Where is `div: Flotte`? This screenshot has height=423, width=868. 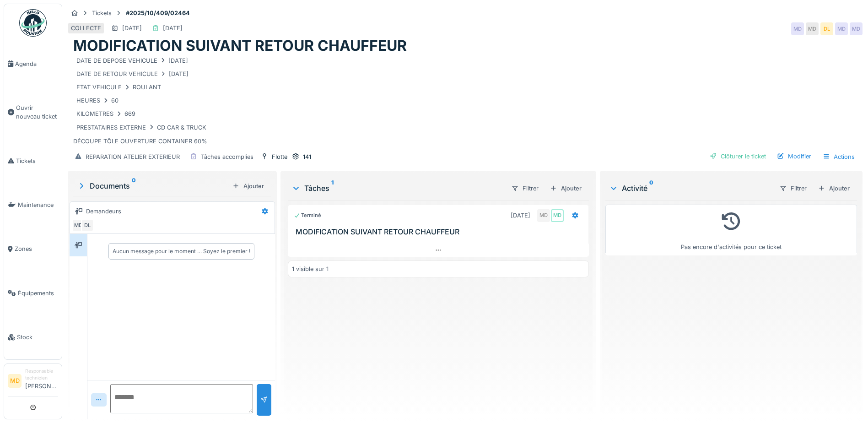
div: Flotte is located at coordinates (280, 157).